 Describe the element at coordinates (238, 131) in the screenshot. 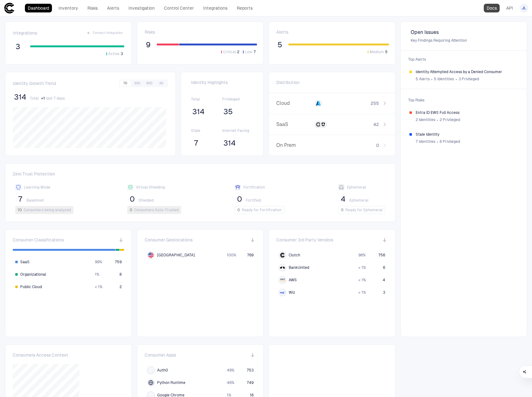

I see `span: Internet Facing` at that location.